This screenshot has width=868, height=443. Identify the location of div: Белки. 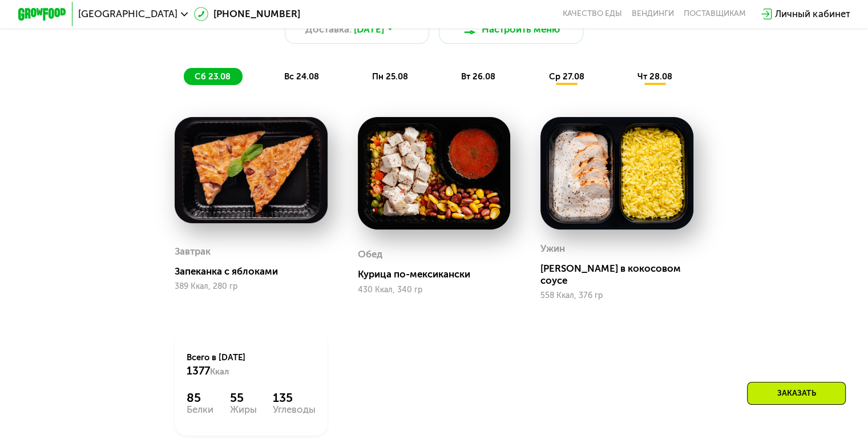
(200, 409).